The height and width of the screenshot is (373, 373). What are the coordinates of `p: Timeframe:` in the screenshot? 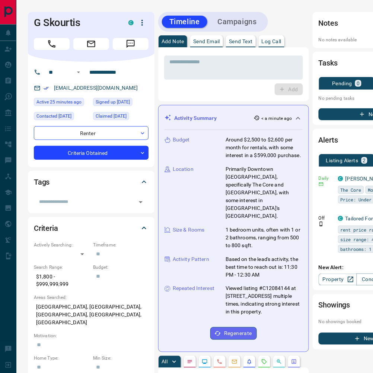 It's located at (121, 245).